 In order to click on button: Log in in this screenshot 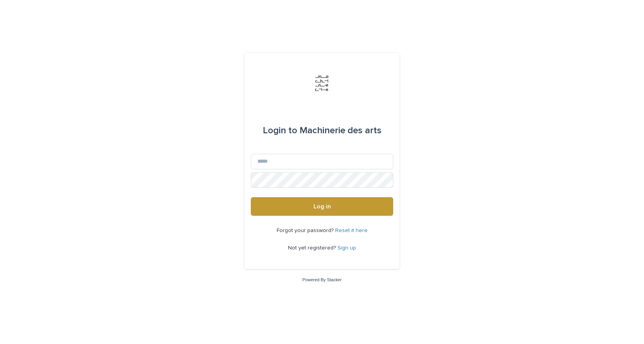, I will do `click(322, 206)`.